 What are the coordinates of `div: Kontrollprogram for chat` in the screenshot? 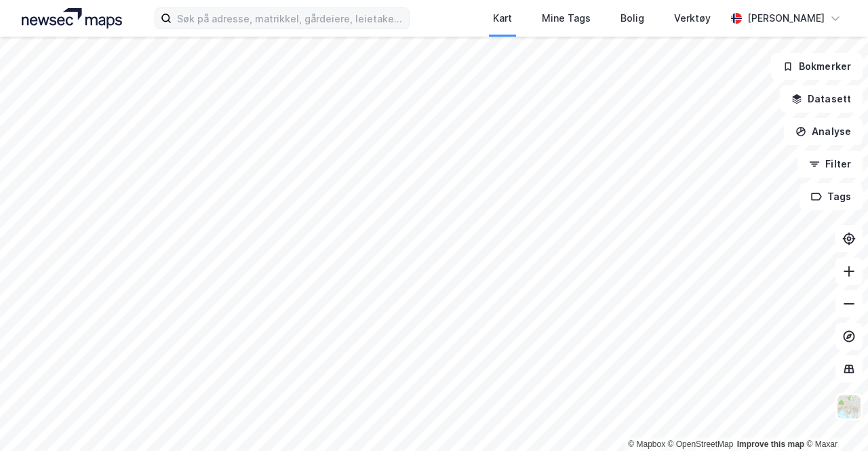 It's located at (834, 418).